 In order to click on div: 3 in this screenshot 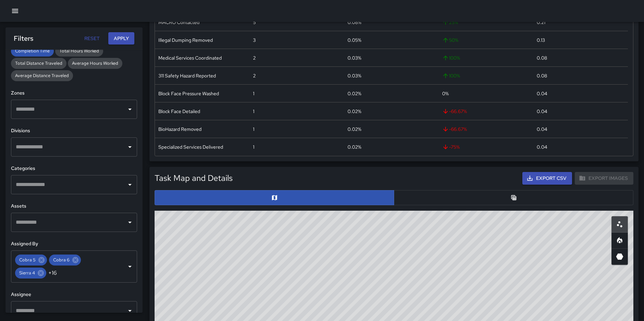, I will do `click(254, 40)`.